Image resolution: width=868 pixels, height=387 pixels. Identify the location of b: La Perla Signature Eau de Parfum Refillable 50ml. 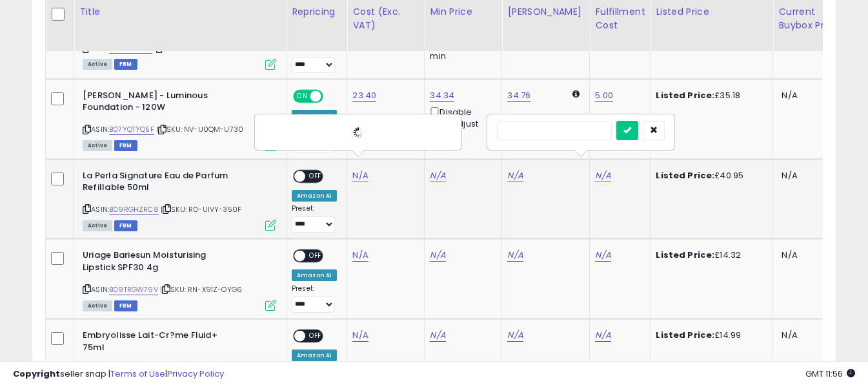
(161, 183).